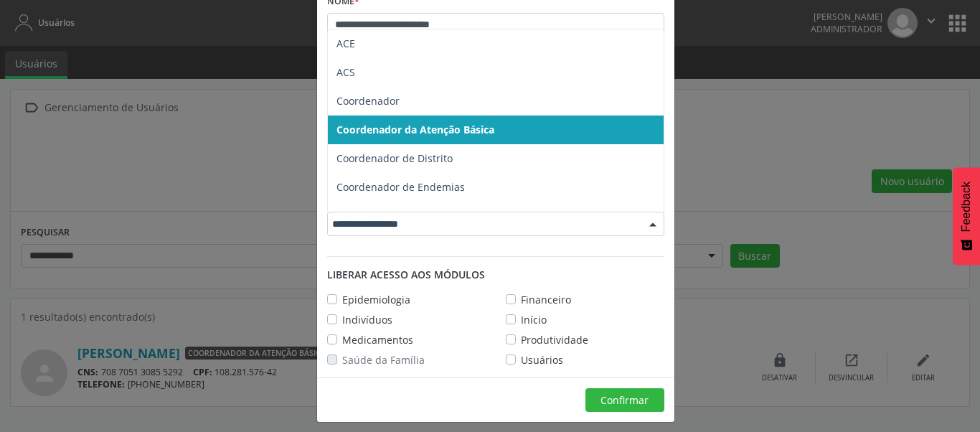  I want to click on label: Usuários, so click(541, 360).